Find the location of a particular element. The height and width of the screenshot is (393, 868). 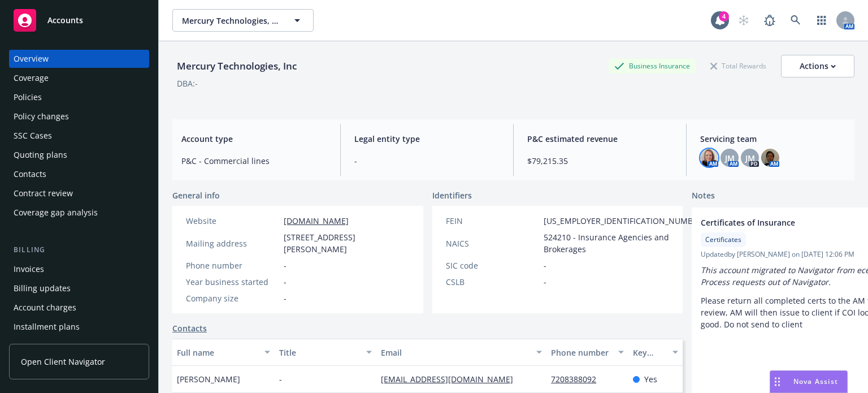

span: $79,215.35 is located at coordinates (600, 160).